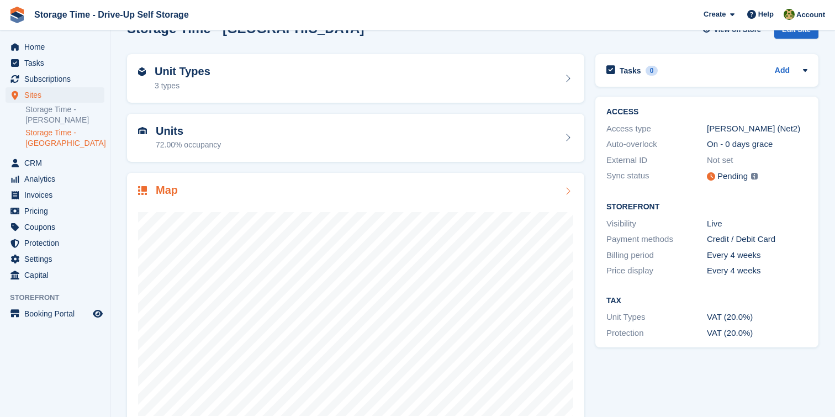 The height and width of the screenshot is (417, 835). What do you see at coordinates (57, 314) in the screenshot?
I see `span: Booking Portal` at bounding box center [57, 314].